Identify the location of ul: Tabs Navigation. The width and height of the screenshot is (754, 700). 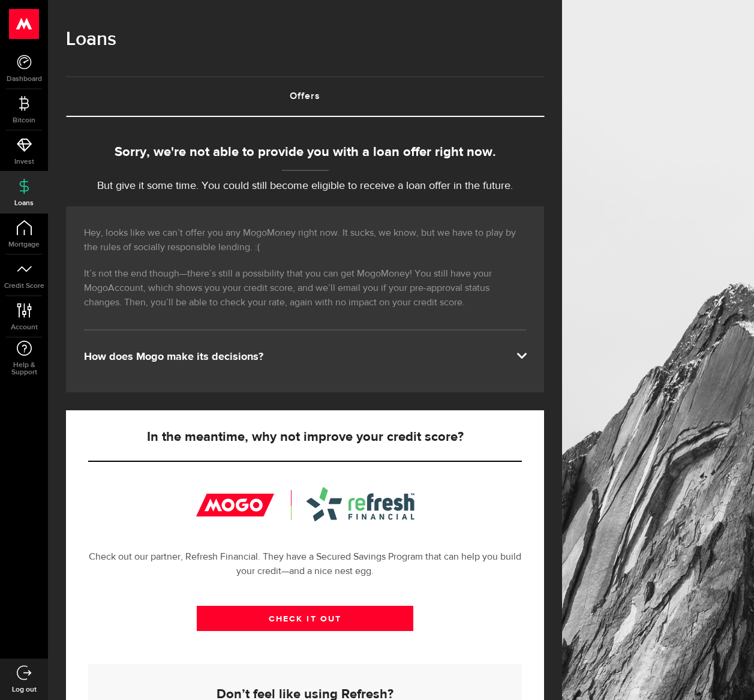
(305, 97).